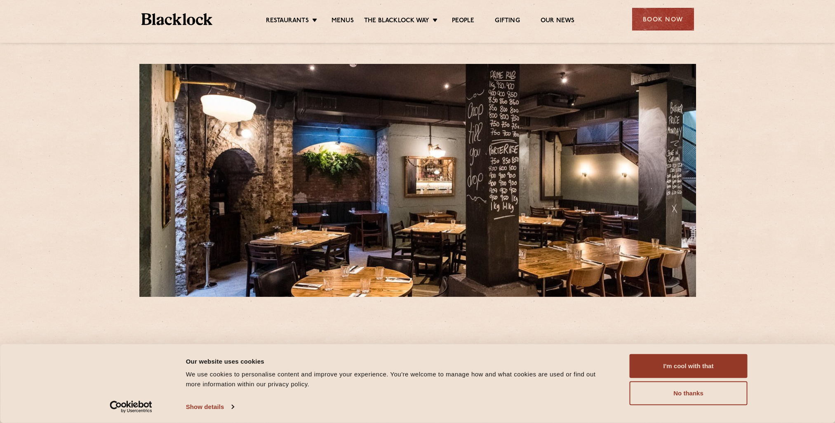  What do you see at coordinates (343, 21) in the screenshot?
I see `a: Menus` at bounding box center [343, 21].